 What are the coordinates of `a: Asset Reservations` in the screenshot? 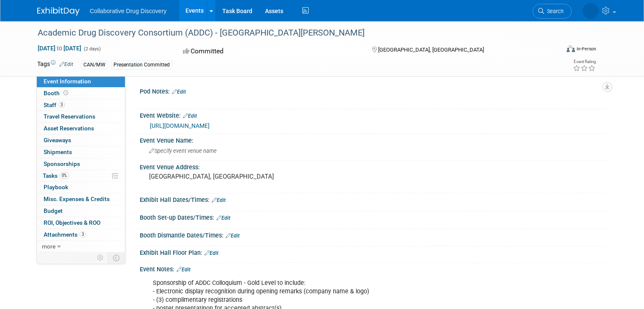 It's located at (81, 128).